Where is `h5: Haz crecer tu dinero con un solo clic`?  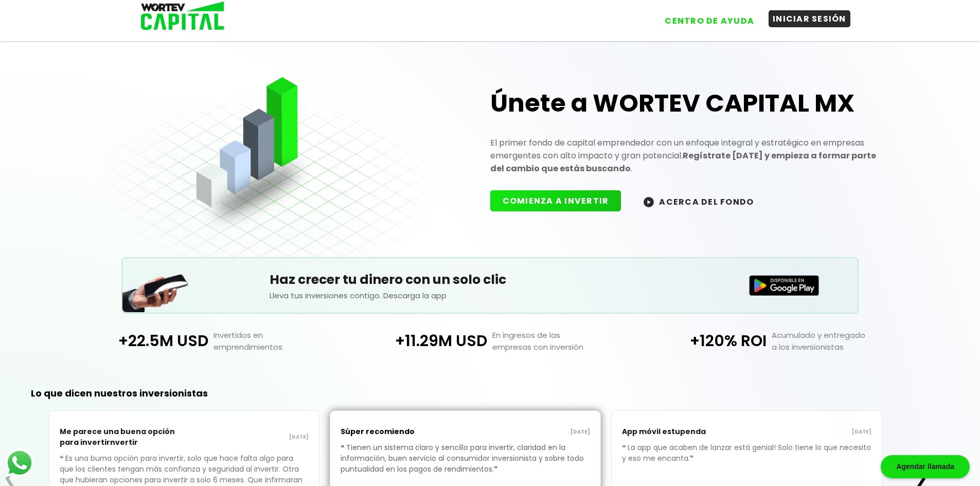
h5: Haz crecer tu dinero con un solo clic is located at coordinates (489, 280).